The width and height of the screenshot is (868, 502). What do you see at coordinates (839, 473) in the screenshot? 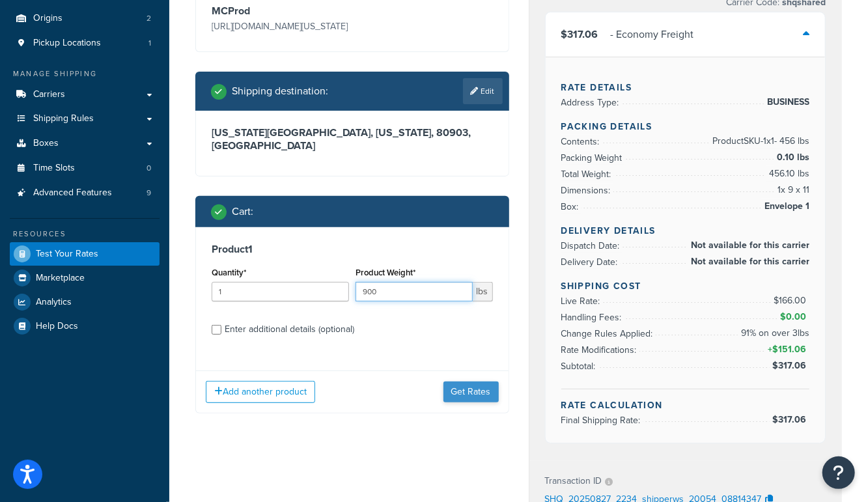
I see `button: Open Resource Center` at bounding box center [839, 473].